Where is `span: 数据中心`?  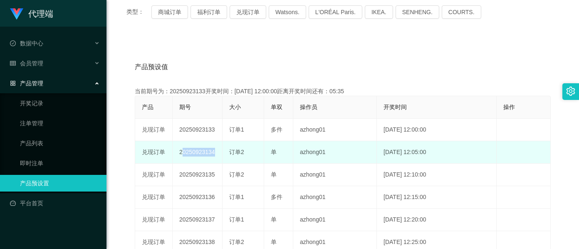
span: 数据中心 is located at coordinates (27, 43).